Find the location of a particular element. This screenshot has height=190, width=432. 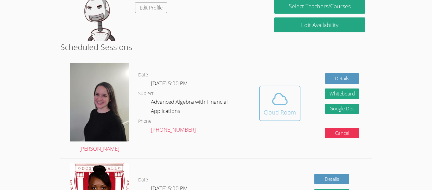

button: Cloud Room is located at coordinates (280, 103).